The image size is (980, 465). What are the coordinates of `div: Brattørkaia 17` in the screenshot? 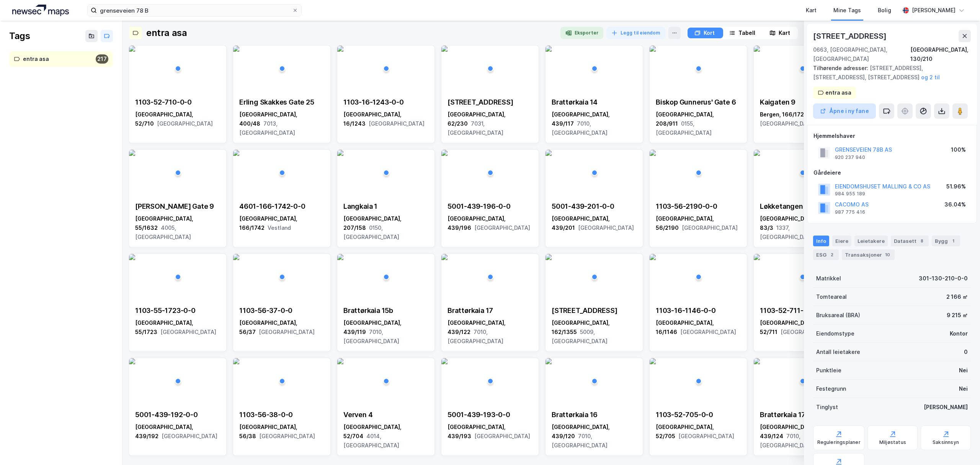 It's located at (490, 311).